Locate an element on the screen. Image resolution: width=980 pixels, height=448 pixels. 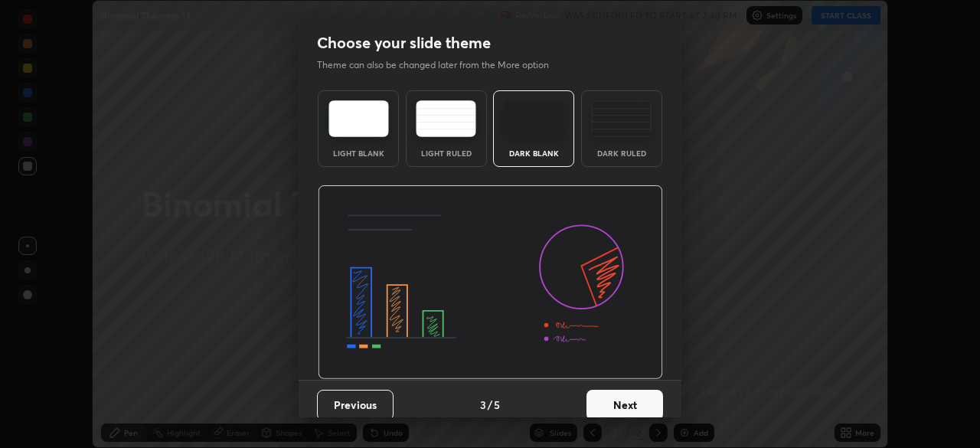
button: Previous is located at coordinates (355, 405).